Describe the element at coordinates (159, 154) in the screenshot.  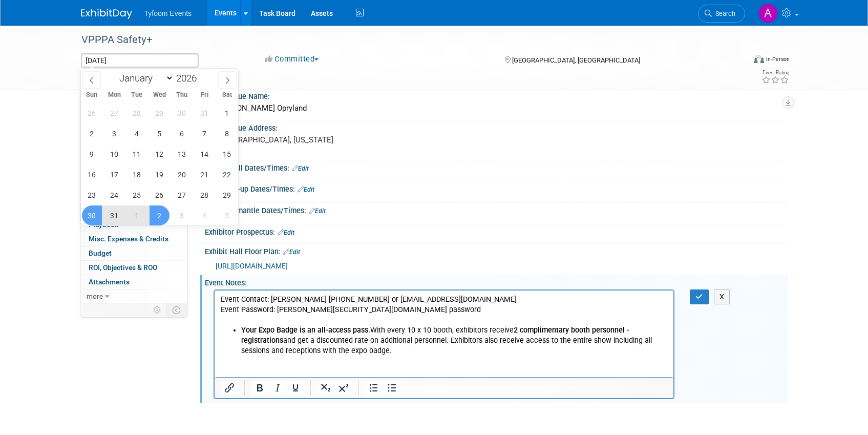
I see `span: August 12, 2026` at that location.